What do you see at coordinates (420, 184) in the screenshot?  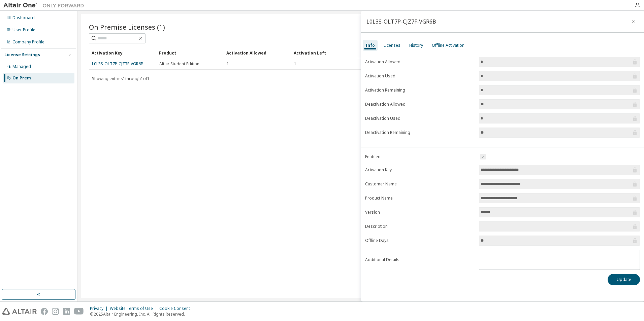 I see `label: Customer Name` at bounding box center [420, 184].